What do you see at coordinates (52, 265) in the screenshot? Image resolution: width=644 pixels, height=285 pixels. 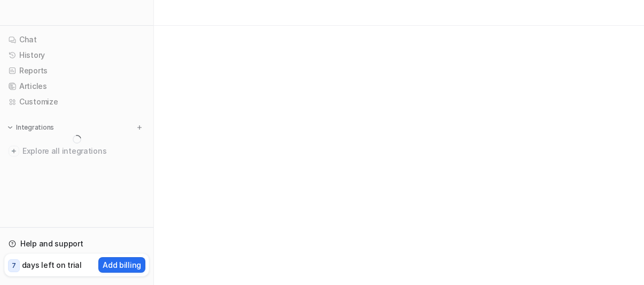 I see `p: days left on trial` at bounding box center [52, 265].